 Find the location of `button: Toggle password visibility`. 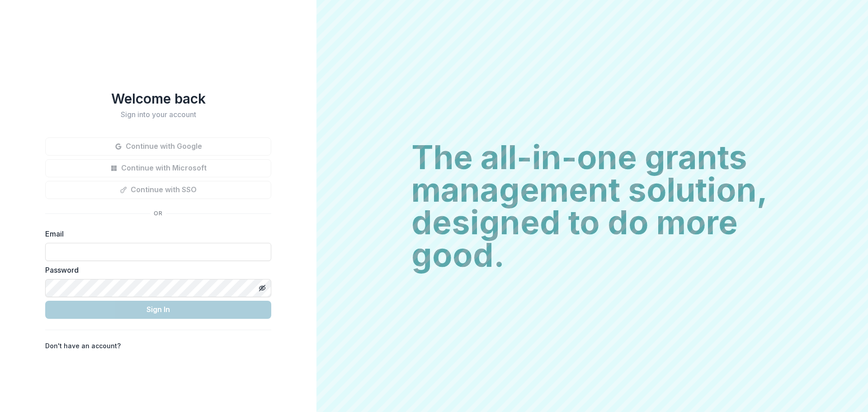

button: Toggle password visibility is located at coordinates (263, 288).